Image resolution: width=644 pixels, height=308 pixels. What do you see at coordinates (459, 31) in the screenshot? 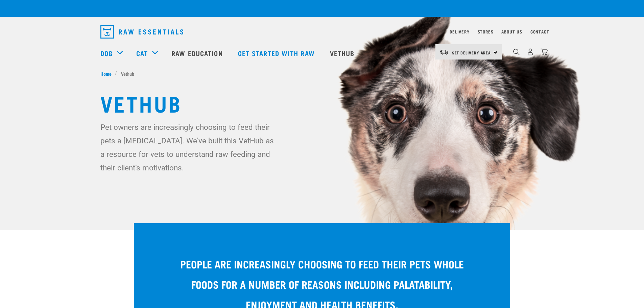
I see `a: Delivery` at bounding box center [459, 31].